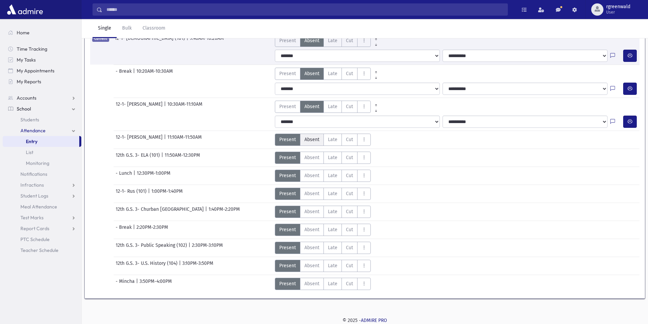 The image size is (648, 324). I want to click on span: 12-1- Rus (101), so click(132, 194).